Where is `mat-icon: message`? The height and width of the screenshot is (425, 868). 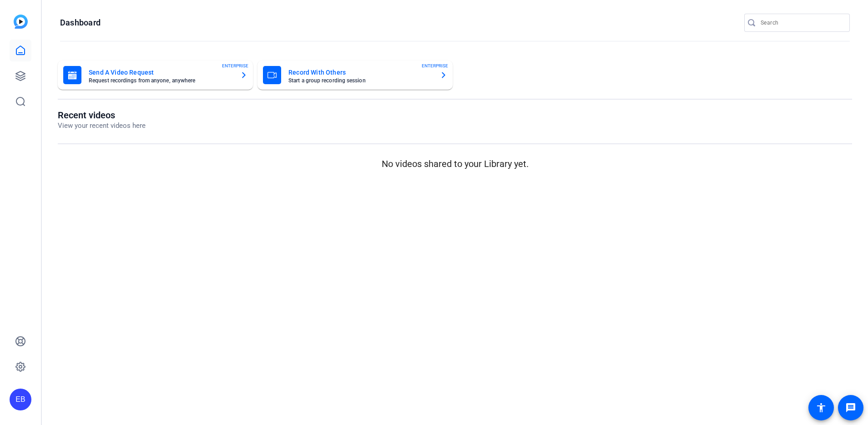
mat-icon: message is located at coordinates (851, 408).